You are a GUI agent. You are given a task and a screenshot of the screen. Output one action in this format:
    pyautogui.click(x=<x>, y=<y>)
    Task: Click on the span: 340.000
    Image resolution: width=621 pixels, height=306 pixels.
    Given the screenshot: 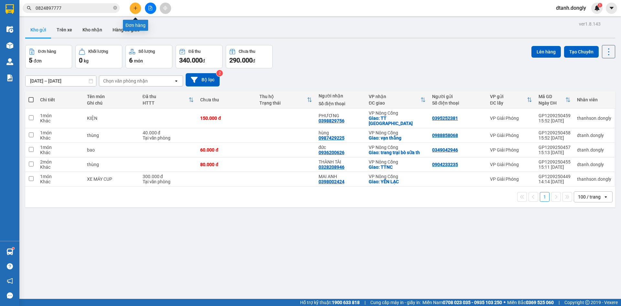 What is the action you would take?
    pyautogui.click(x=191, y=60)
    